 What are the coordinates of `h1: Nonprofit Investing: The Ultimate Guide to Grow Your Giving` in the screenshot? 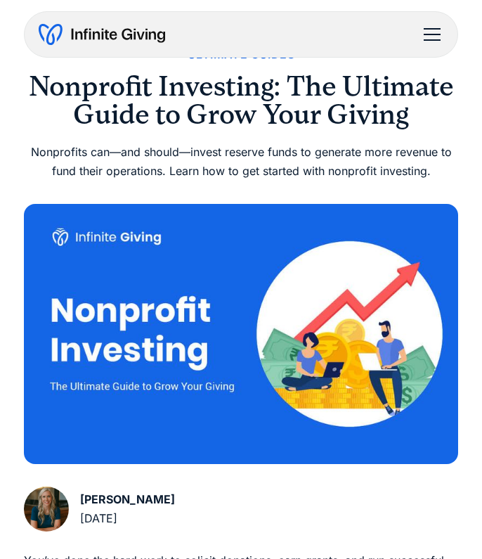 It's located at (240, 101).